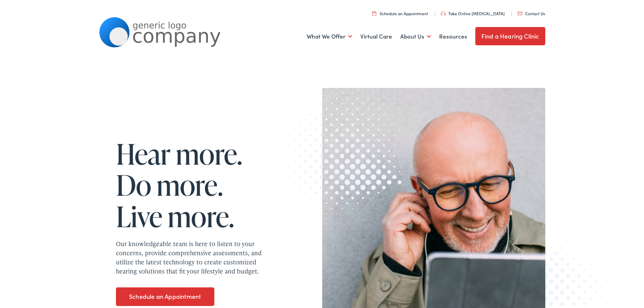 Image resolution: width=644 pixels, height=308 pixels. I want to click on img: Graphic image with a halftone pattern, contributing to the site's visual design., so click(342, 138).